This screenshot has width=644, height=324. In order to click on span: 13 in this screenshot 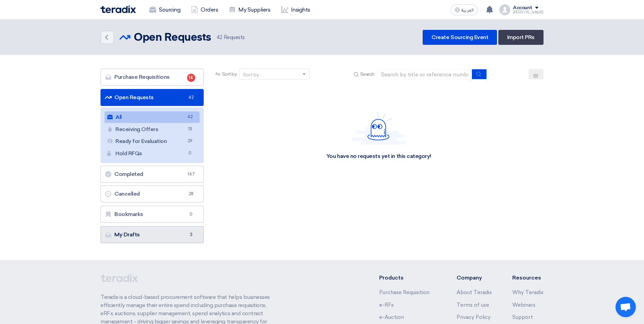, I will do `click(190, 129)`.